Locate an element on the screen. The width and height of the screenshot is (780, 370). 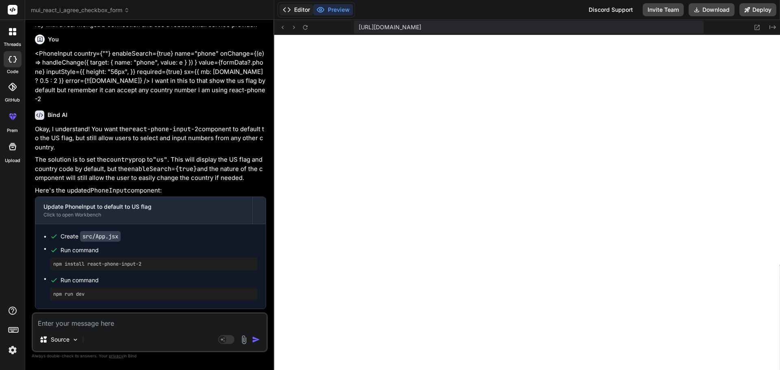
label: code is located at coordinates (13, 72).